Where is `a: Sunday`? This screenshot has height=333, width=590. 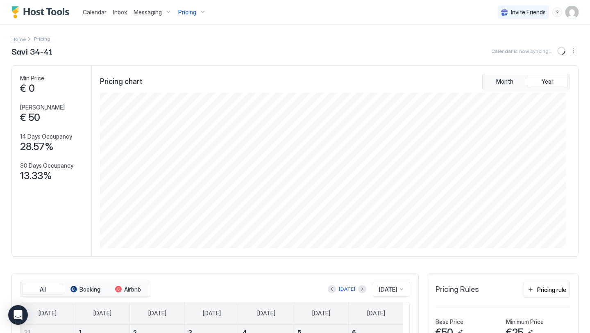 a: Sunday is located at coordinates (48, 313).